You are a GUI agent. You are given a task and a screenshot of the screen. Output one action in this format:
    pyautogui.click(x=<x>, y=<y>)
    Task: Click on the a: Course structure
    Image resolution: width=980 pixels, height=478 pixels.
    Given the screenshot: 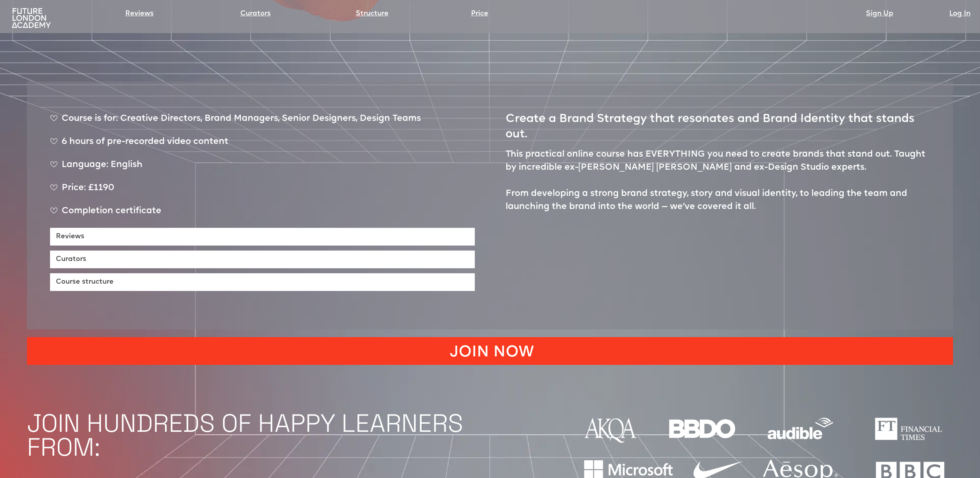 What is the action you would take?
    pyautogui.click(x=262, y=282)
    